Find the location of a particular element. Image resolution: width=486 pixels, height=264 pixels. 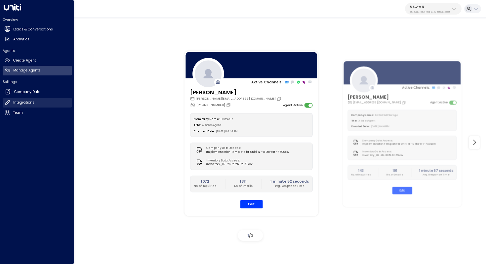

span: Belfast Self Storage is located at coordinates (386, 115).